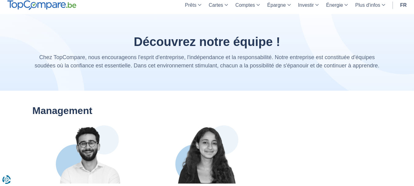 The image size is (414, 186). Describe the element at coordinates (207, 111) in the screenshot. I see `h2: Management` at that location.